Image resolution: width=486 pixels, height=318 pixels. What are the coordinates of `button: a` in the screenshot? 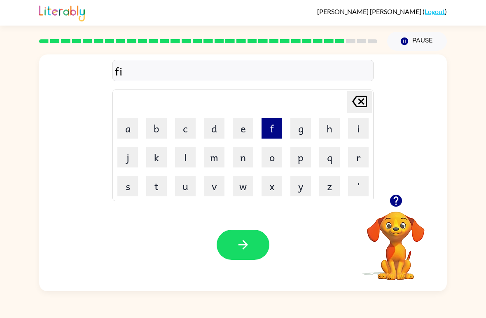 It's located at (128, 128).